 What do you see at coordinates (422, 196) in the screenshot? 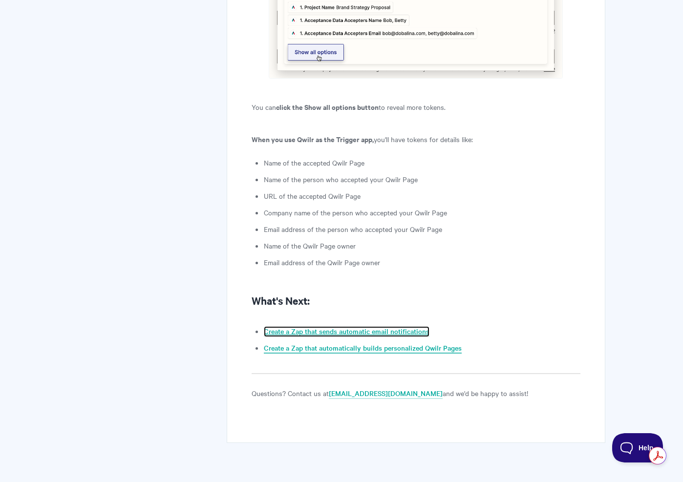
I see `li: URL of the accepted Qwilr Page` at bounding box center [422, 196].